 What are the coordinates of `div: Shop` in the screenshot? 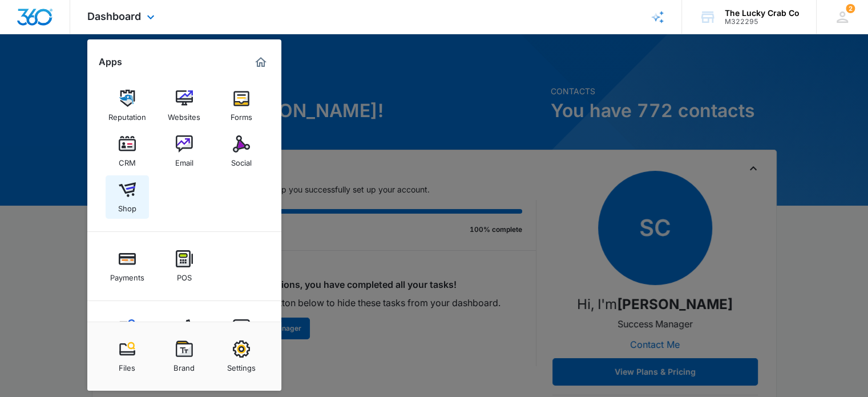 It's located at (127, 206).